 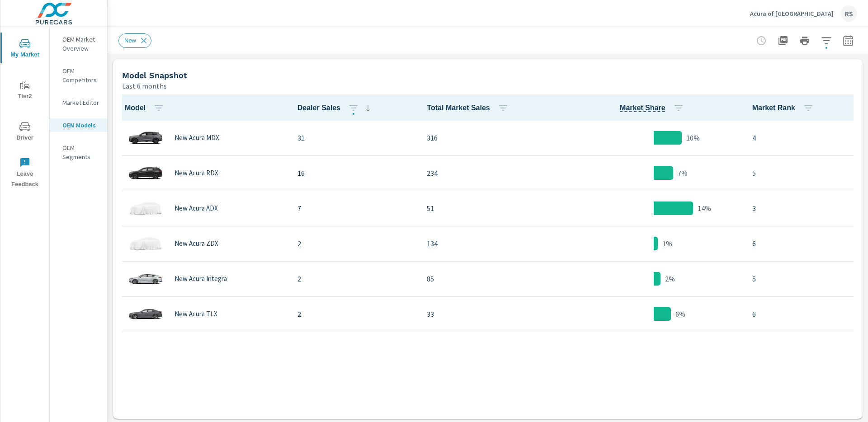 What do you see at coordinates (490, 137) in the screenshot?
I see `p: 316` at bounding box center [490, 137].